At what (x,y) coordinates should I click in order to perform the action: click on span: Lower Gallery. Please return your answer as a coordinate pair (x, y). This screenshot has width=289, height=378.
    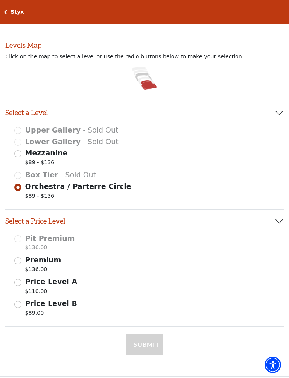
    Looking at the image, I should click on (53, 142).